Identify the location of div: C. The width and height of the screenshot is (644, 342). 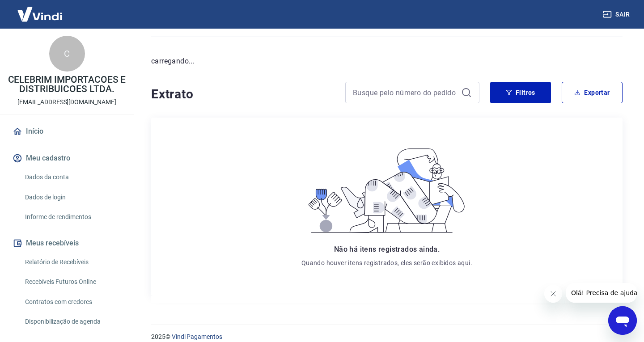
(67, 54).